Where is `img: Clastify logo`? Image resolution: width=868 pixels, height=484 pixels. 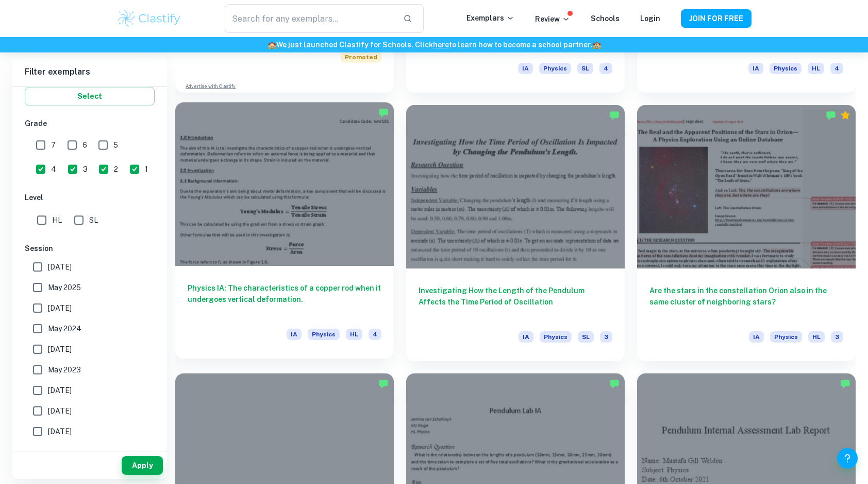
img: Clastify logo is located at coordinates (149, 19).